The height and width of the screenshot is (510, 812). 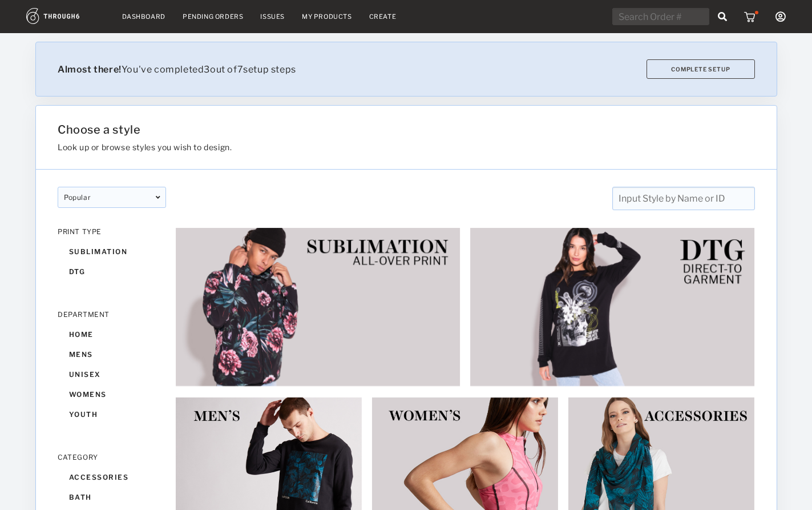 I want to click on div: mens, so click(x=112, y=353).